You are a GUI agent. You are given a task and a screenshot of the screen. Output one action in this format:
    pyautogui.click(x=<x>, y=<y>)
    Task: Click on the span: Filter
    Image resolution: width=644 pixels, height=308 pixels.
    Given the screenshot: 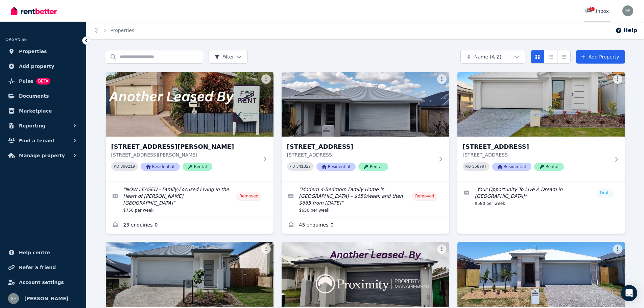 What is the action you would take?
    pyautogui.click(x=224, y=57)
    